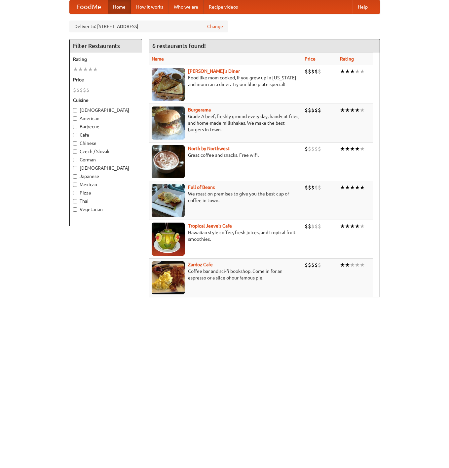 The image size is (449, 468). What do you see at coordinates (209, 148) in the screenshot?
I see `a: North by Northwest` at bounding box center [209, 148].